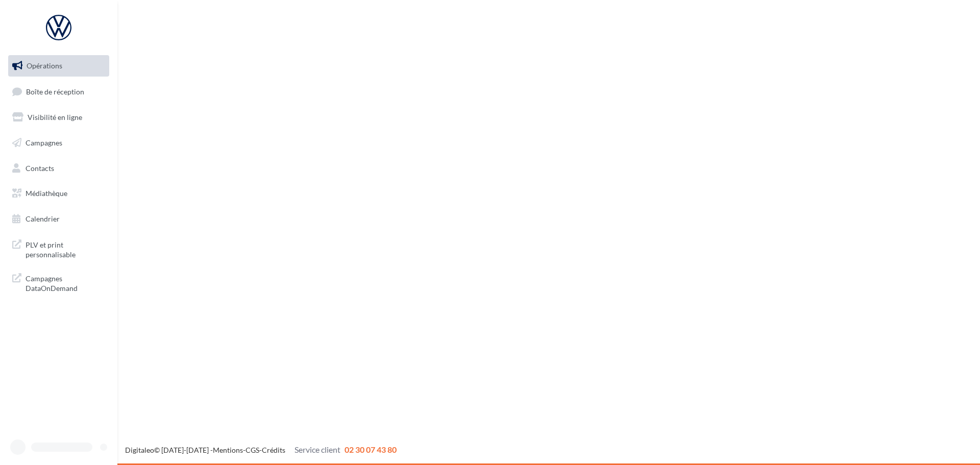 Image resolution: width=980 pixels, height=465 pixels. I want to click on span: Opérations, so click(45, 65).